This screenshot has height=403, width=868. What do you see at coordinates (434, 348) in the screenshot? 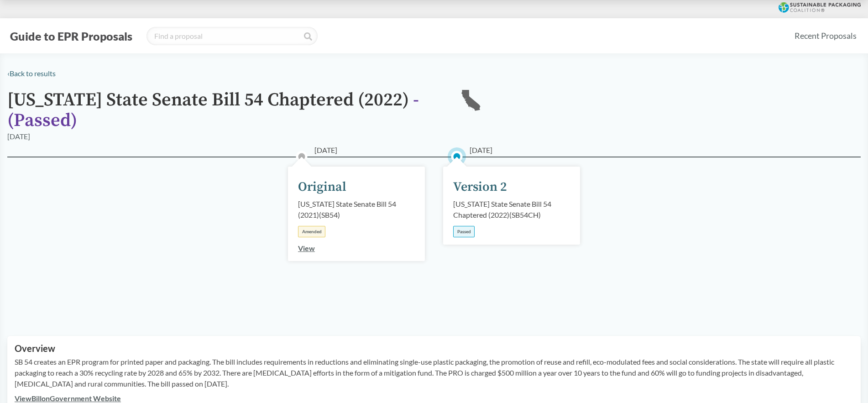
I see `h2: Overview` at bounding box center [434, 348].